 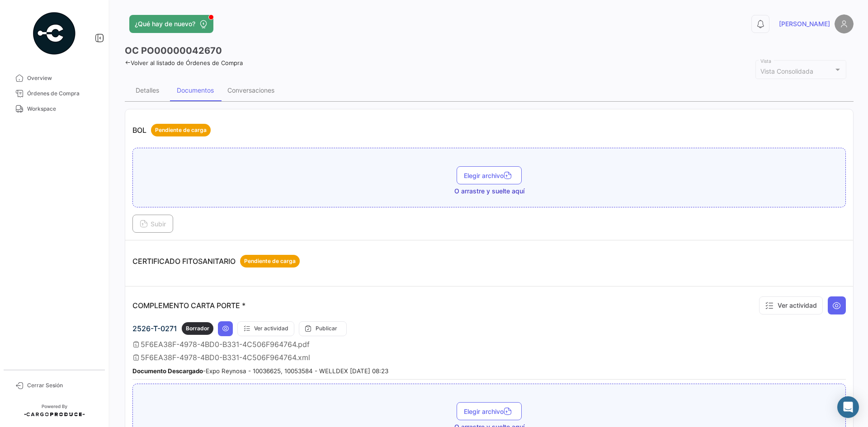 What do you see at coordinates (54, 93) in the screenshot?
I see `a: Órdenes de Compra` at bounding box center [54, 93].